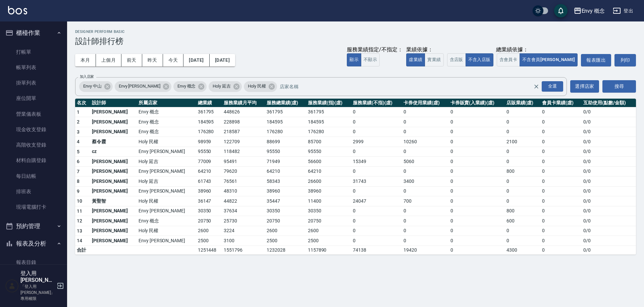 Image resolution: width=644 pixels, height=307 pixels. I want to click on label: 加入店家, so click(87, 77).